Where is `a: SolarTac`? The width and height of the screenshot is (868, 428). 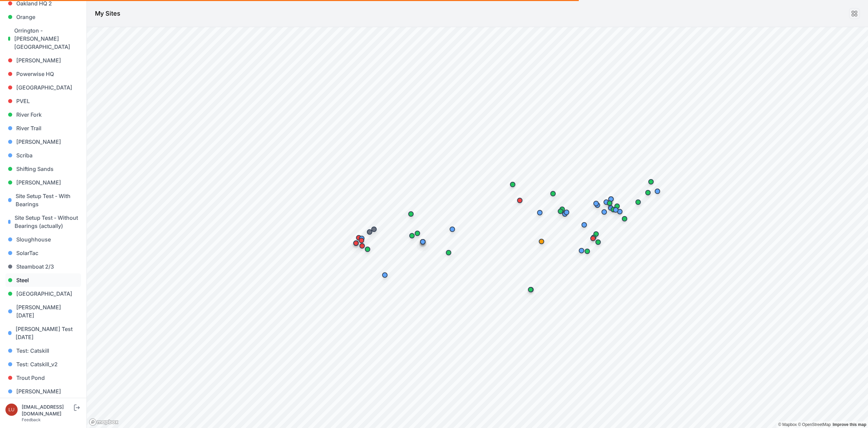 a: SolarTac is located at coordinates (43, 253).